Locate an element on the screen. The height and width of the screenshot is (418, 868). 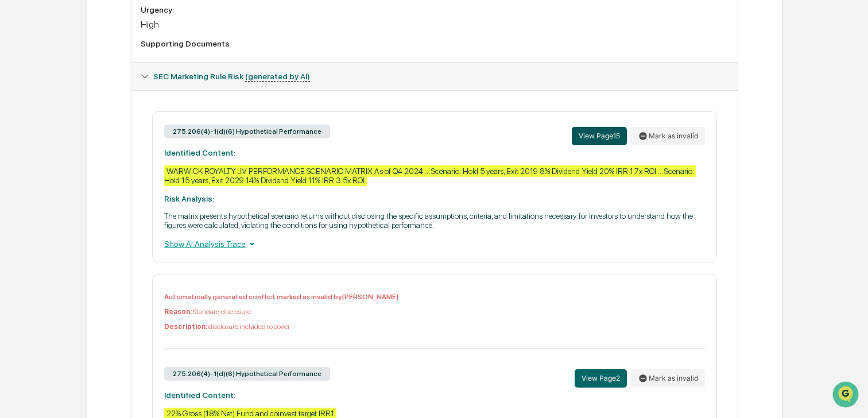
a: 🗄️Attestations is located at coordinates (112, 151).